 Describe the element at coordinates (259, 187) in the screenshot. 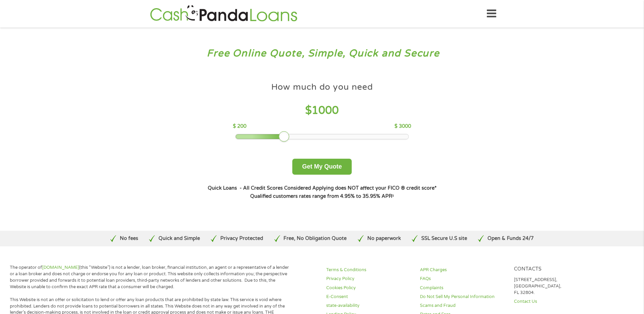

I see `strong: Quick Loans - All Credit Scores Considered` at that location.